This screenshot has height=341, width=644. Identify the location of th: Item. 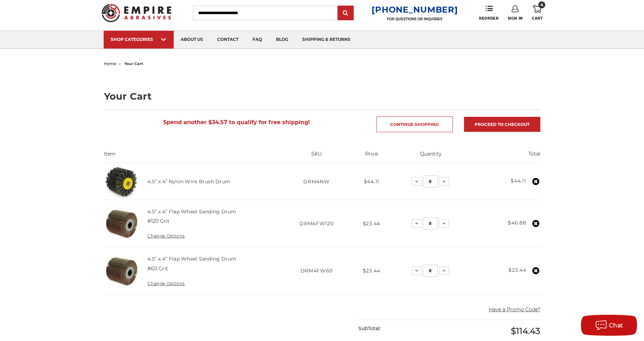
(192, 157).